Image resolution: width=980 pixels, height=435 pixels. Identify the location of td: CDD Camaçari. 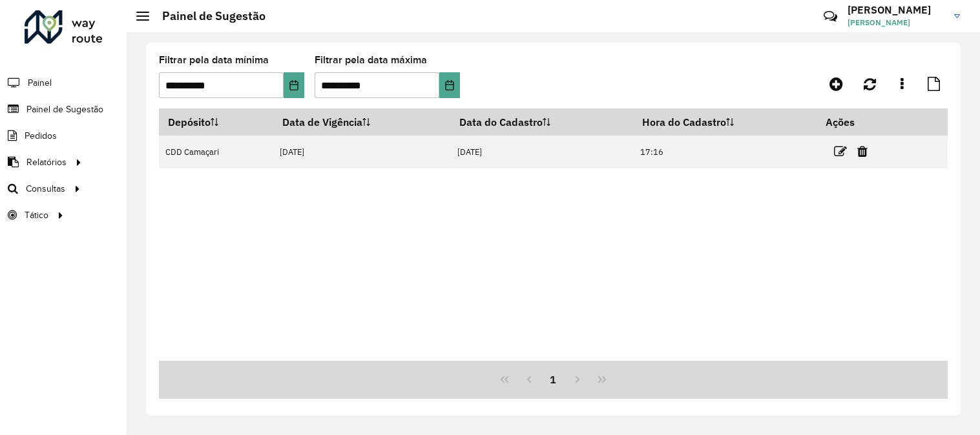
(216, 152).